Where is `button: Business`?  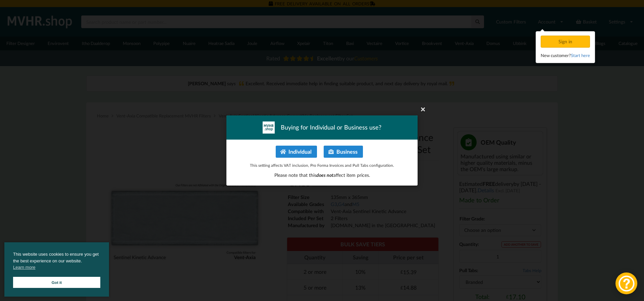
button: Business is located at coordinates (343, 151).